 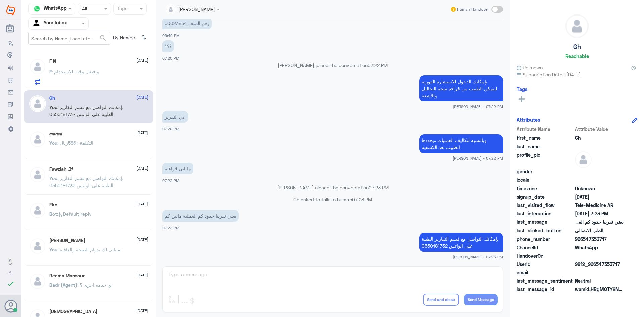 I want to click on p: 18/9/2025, 7:20 PM, so click(x=168, y=46).